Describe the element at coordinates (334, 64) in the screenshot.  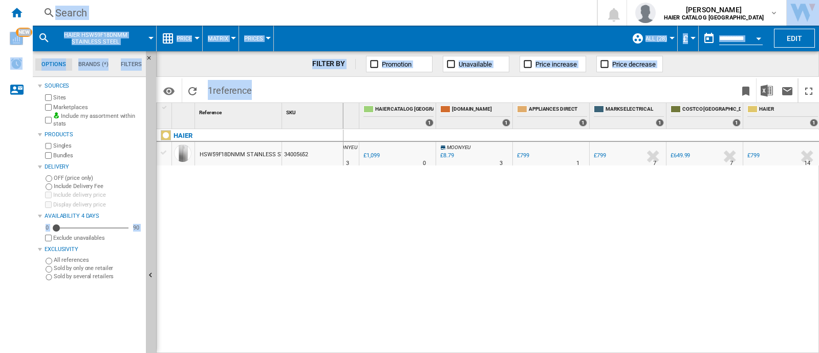
I see `div: FILTER BY` at that location.